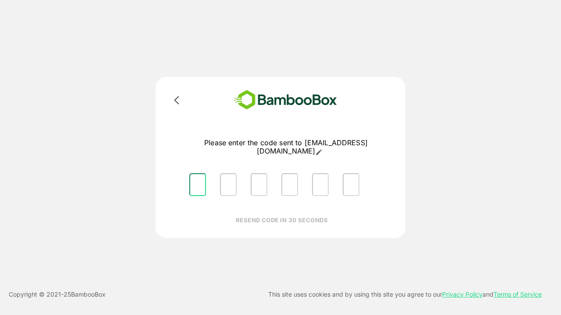 Image resolution: width=561 pixels, height=315 pixels. What do you see at coordinates (57, 295) in the screenshot?
I see `p: Copyright © 2021- 25 BambooBox` at bounding box center [57, 295].